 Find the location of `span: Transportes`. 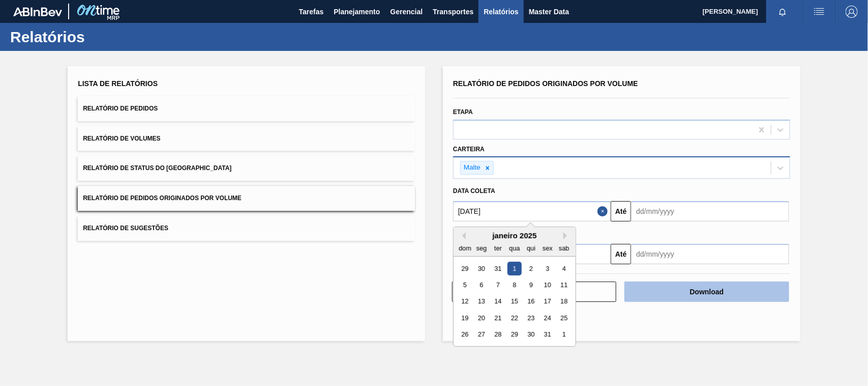

span: Transportes is located at coordinates (453, 11).